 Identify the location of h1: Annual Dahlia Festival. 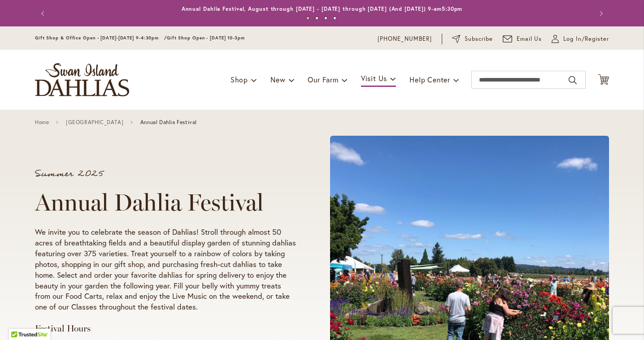
(166, 203).